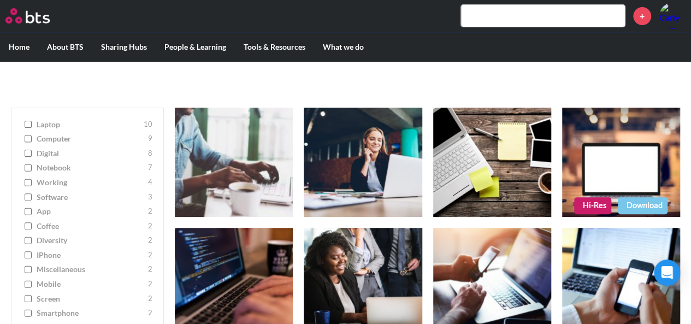 Image resolution: width=691 pixels, height=324 pixels. Describe the element at coordinates (150, 154) in the screenshot. I see `span: 8` at that location.